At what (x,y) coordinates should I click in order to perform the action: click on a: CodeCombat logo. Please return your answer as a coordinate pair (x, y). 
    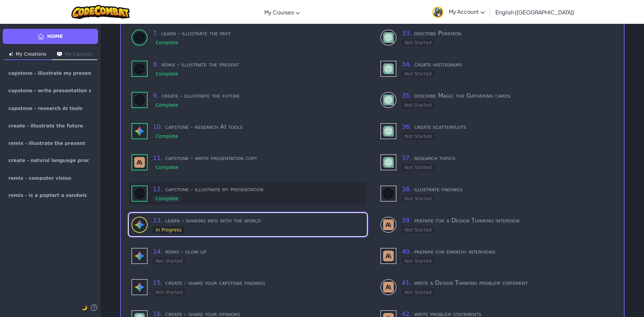
    Looking at the image, I should click on (101, 12).